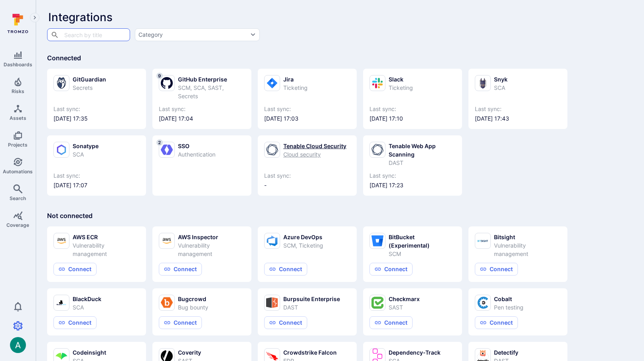 This screenshot has width=644, height=361. What do you see at coordinates (415, 352) in the screenshot?
I see `div: Dependency-Track` at bounding box center [415, 352].